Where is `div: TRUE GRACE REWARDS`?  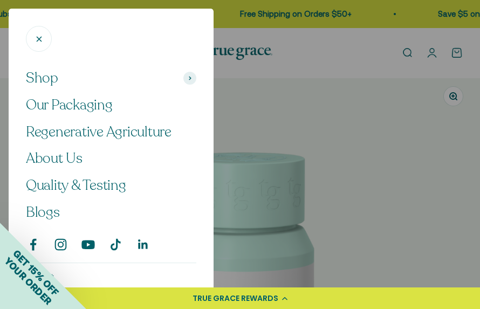
div: TRUE GRACE REWARDS is located at coordinates (235, 298).